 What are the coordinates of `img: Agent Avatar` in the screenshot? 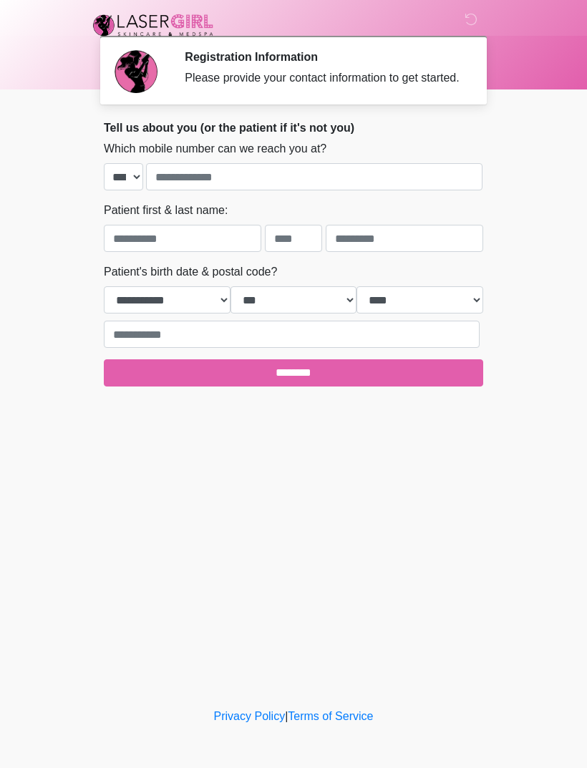 It's located at (136, 72).